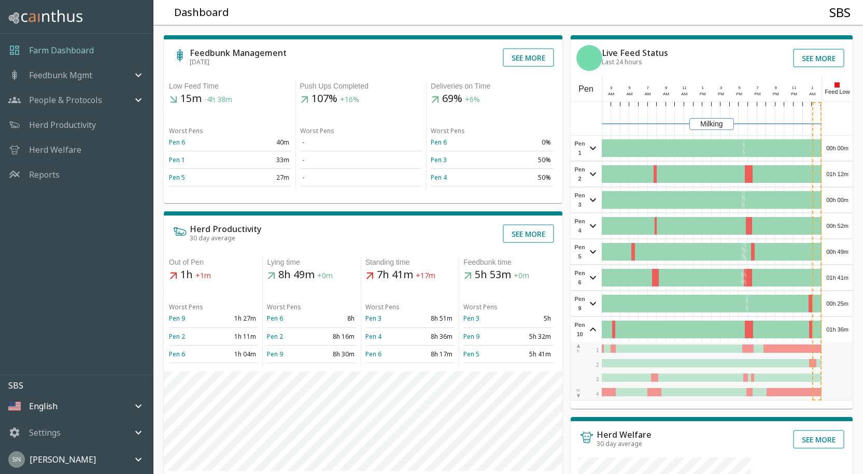 This screenshot has height=474, width=863. What do you see at coordinates (839, 12) in the screenshot?
I see `h4: SBS` at bounding box center [839, 12].